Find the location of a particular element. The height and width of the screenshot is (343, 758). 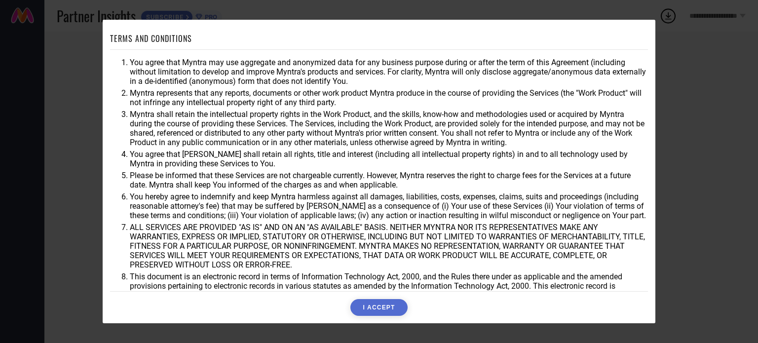

h1: TERMS AND CONDITIONS is located at coordinates (151, 38).